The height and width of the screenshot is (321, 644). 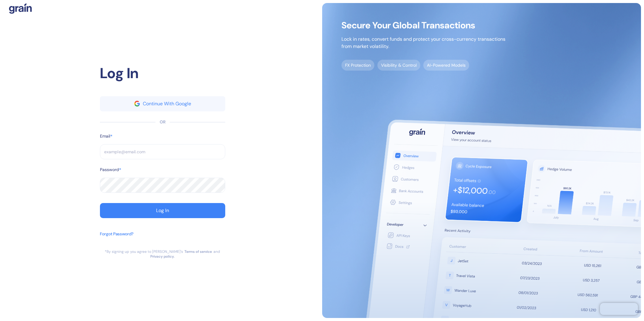 I want to click on label: Email, so click(x=105, y=136).